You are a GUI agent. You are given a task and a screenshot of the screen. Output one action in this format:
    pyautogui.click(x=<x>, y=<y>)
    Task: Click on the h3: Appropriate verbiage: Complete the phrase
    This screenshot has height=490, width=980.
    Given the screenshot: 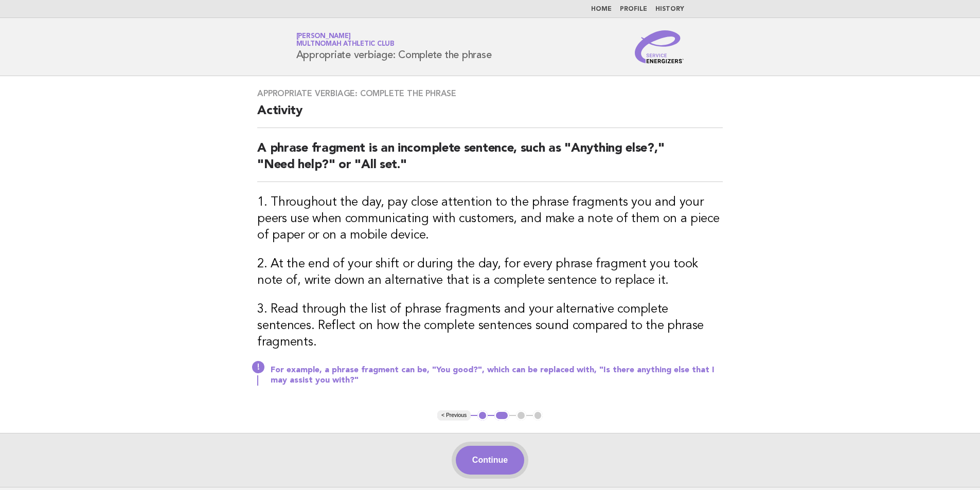 What is the action you would take?
    pyautogui.click(x=490, y=94)
    